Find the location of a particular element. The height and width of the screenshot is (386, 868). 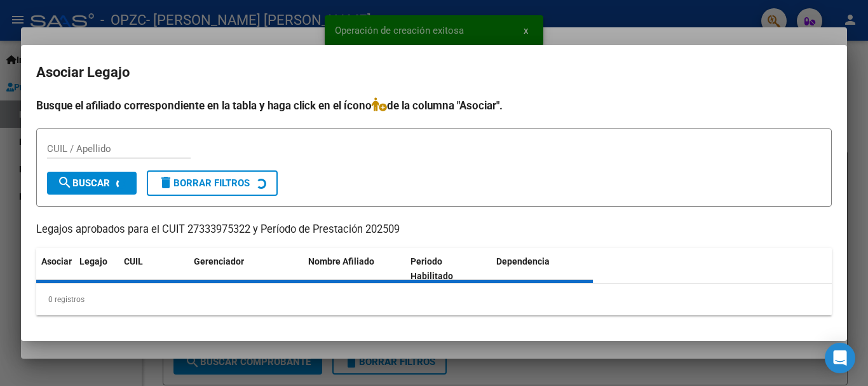

datatable-header-cell: Legajo is located at coordinates (97, 269).